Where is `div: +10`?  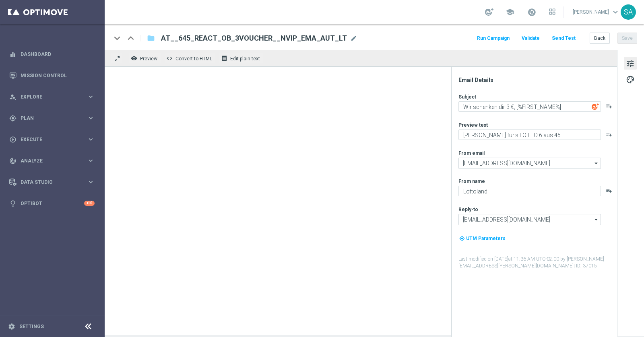
div: +10 is located at coordinates (89, 203).